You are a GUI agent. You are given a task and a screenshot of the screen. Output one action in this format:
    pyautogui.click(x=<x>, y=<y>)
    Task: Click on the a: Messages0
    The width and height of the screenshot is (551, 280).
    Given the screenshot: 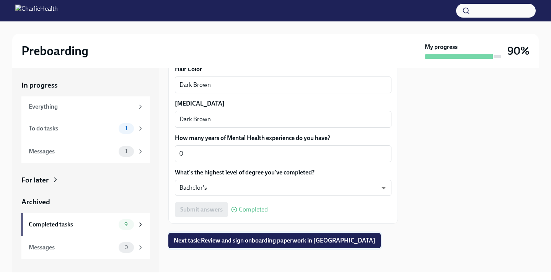 What is the action you would take?
    pyautogui.click(x=86, y=247)
    